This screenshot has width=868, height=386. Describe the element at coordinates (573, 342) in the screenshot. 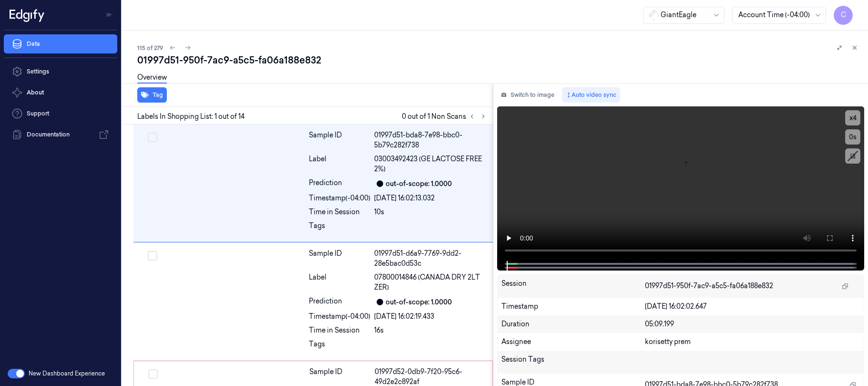

I see `div: Assignee` at that location.